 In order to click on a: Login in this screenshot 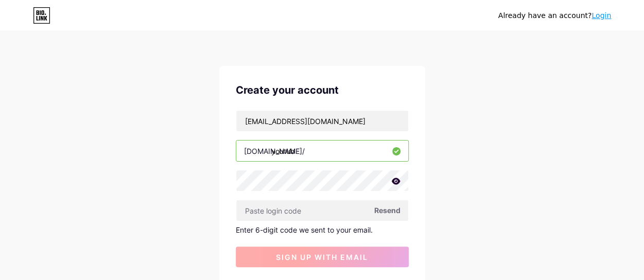, I will do `click(601, 15)`.